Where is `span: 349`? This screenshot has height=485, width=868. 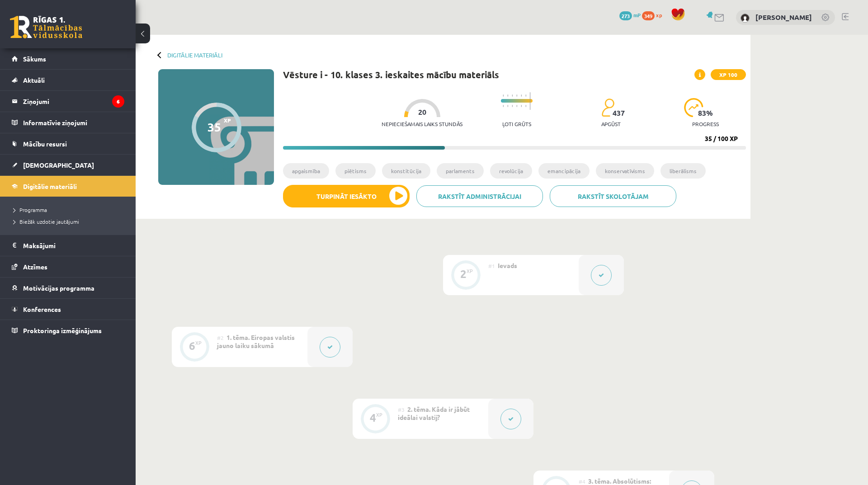 span: 349 is located at coordinates (648, 16).